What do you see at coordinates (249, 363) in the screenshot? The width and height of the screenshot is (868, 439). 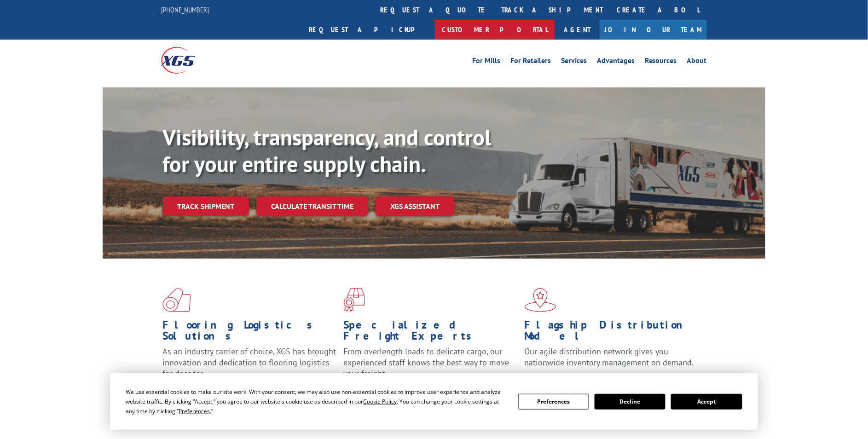 I see `span: As an industry carrier of choice, XGS has brought innovation and dedication to flooring logistics...` at bounding box center [249, 363].